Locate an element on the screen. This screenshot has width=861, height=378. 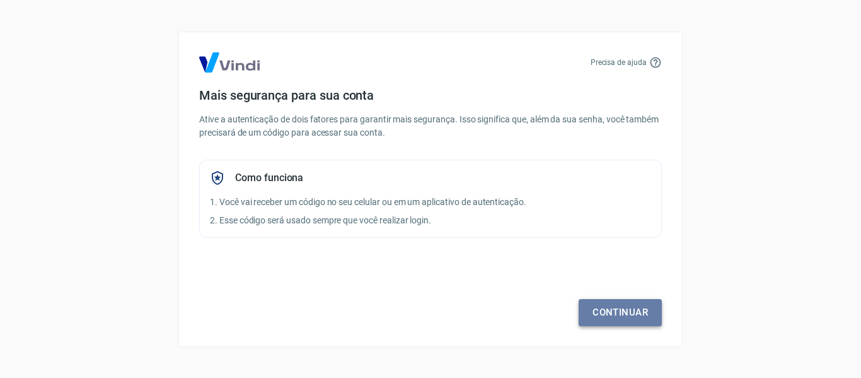
img: Logo Vind is located at coordinates (229, 62).